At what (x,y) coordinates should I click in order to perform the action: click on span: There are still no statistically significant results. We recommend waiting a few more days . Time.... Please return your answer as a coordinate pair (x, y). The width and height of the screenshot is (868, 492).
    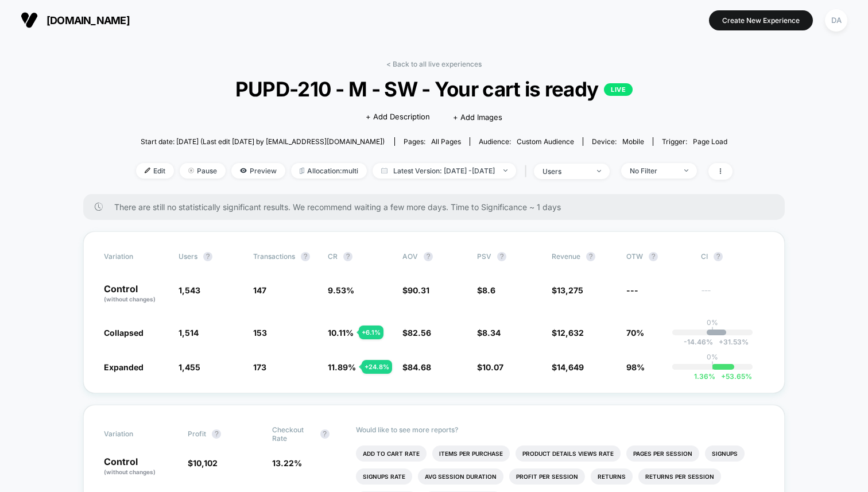
    Looking at the image, I should click on (438, 207).